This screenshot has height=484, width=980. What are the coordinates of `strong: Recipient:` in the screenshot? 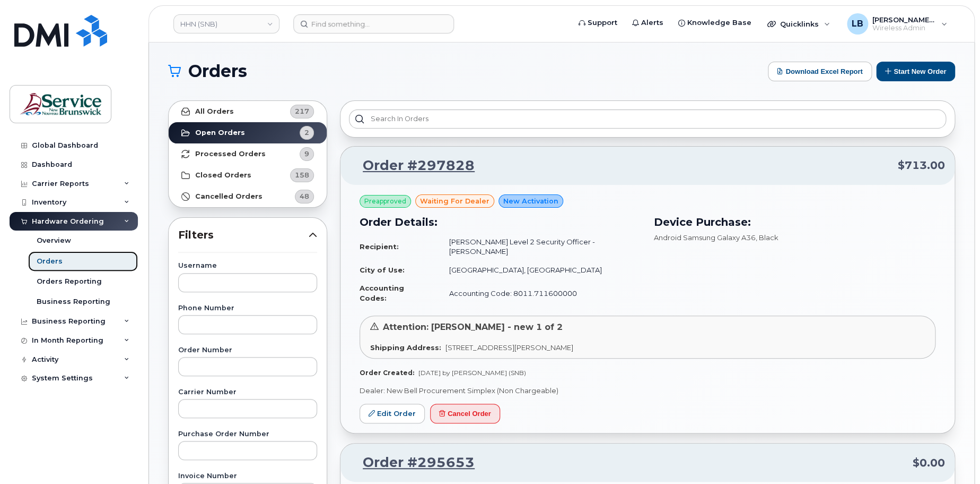 It's located at (380, 246).